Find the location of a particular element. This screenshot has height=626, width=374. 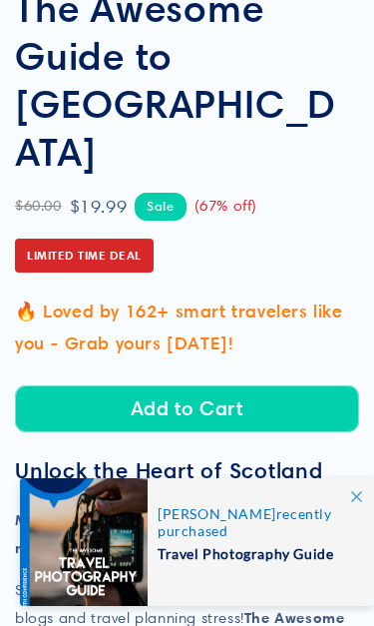

span: $19.99 is located at coordinates (99, 207).